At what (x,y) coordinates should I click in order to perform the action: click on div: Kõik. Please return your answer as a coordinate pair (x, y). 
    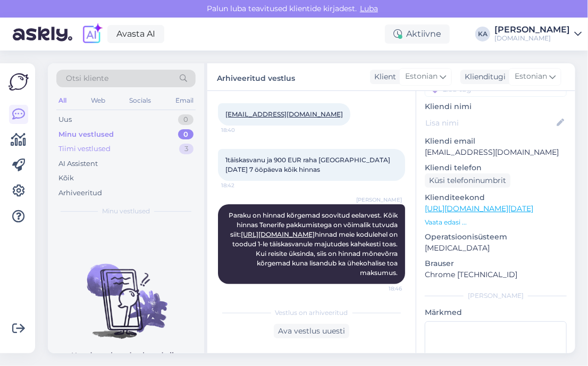
    Looking at the image, I should click on (66, 178).